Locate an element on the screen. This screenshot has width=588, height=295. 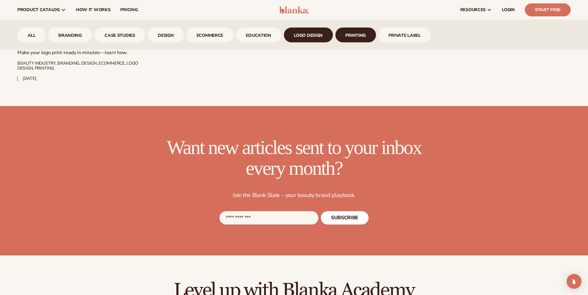
a: design is located at coordinates (165, 35).